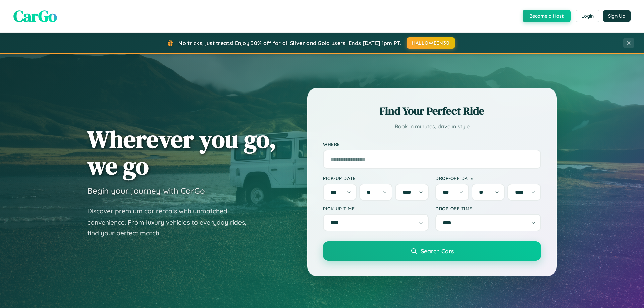 This screenshot has height=308, width=644. I want to click on label: Where, so click(432, 144).